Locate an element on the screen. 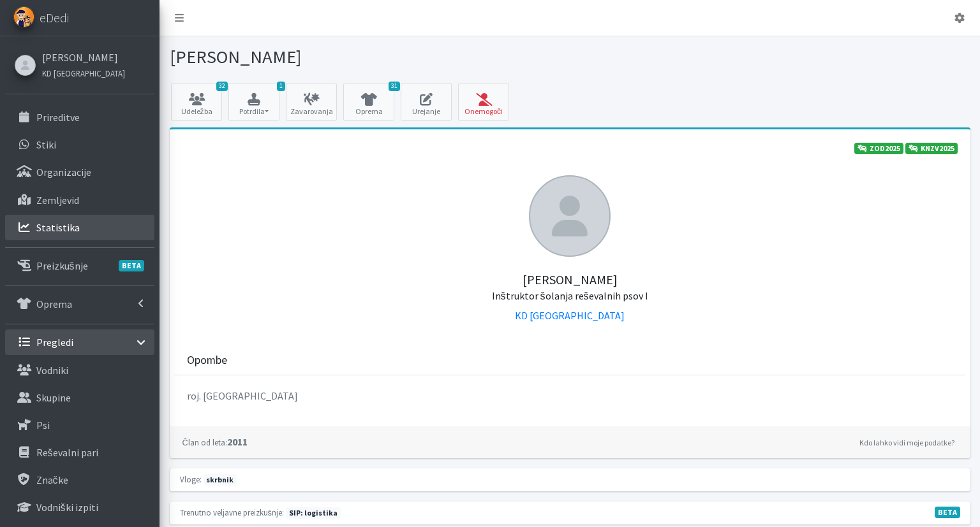  a: Vodniški izpiti is located at coordinates (80, 507).